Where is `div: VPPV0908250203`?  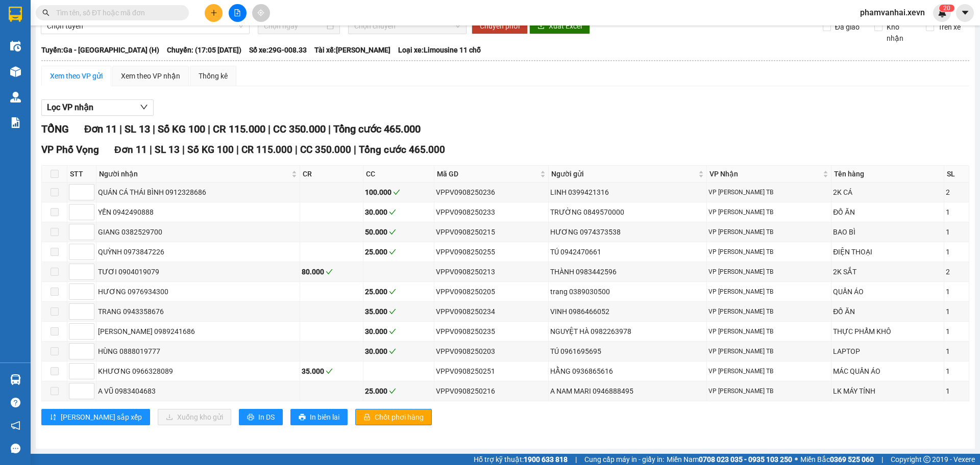 div: VPPV0908250203 is located at coordinates (491, 352).